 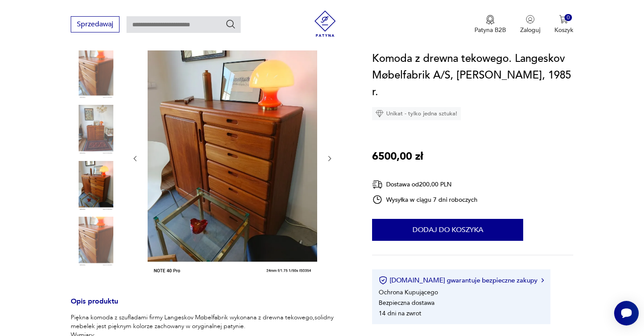 I want to click on button: Szukaj, so click(x=231, y=24).